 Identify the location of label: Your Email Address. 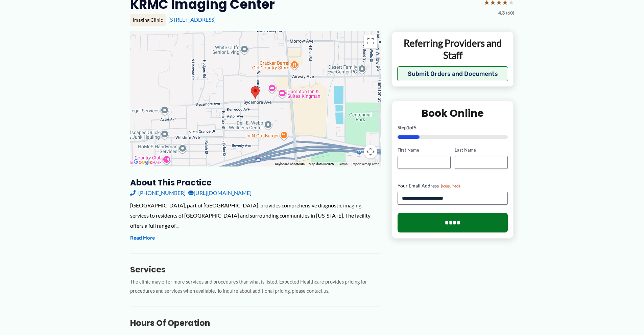
(453, 186).